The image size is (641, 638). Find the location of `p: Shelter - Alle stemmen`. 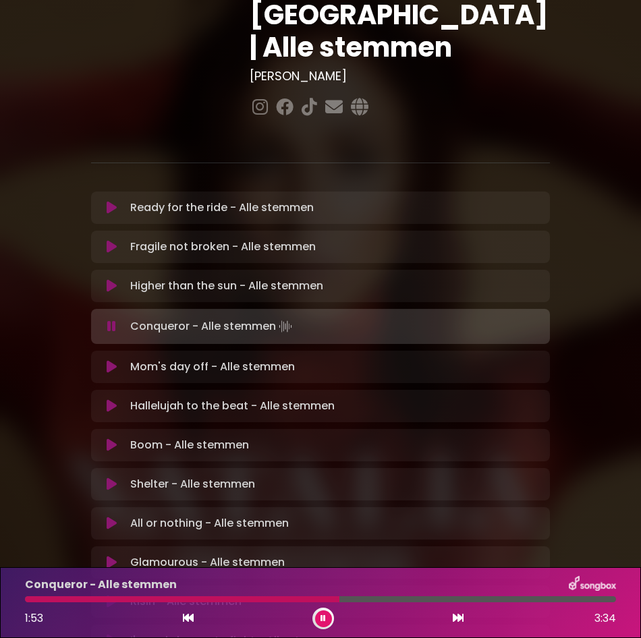

p: Shelter - Alle stemmen is located at coordinates (192, 485).